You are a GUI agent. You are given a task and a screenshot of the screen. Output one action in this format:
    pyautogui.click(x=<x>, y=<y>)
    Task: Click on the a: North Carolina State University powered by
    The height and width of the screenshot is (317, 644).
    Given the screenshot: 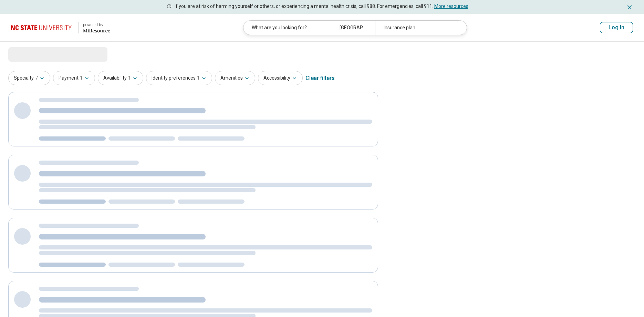 What is the action you would take?
    pyautogui.click(x=61, y=28)
    